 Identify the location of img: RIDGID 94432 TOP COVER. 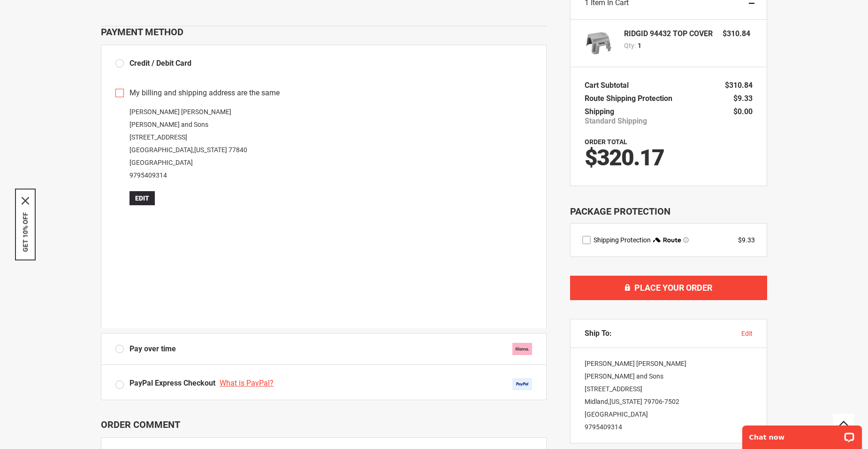
(599, 43).